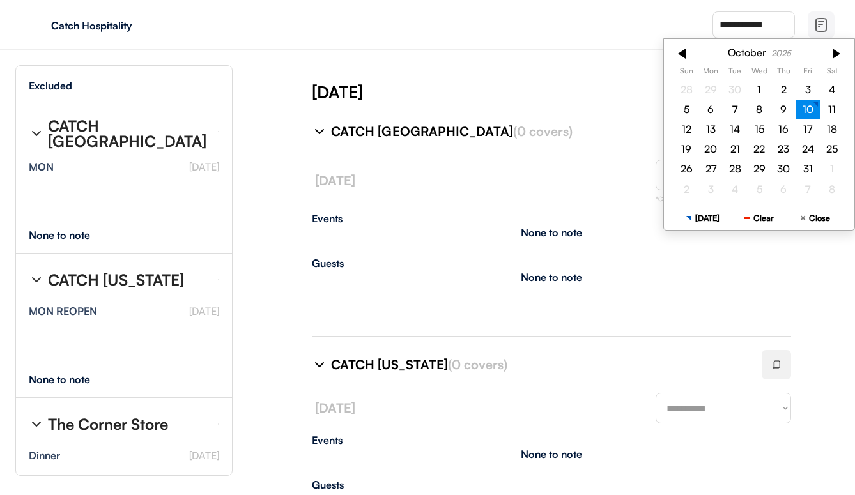  Describe the element at coordinates (735, 73) in the screenshot. I see `th: Tuesday` at that location.